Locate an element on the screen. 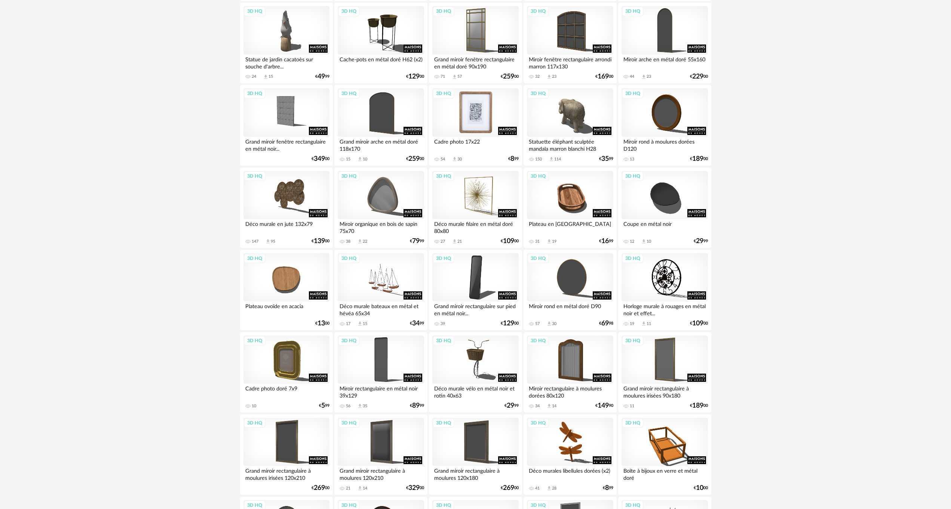  div: 19 is located at coordinates (554, 242).